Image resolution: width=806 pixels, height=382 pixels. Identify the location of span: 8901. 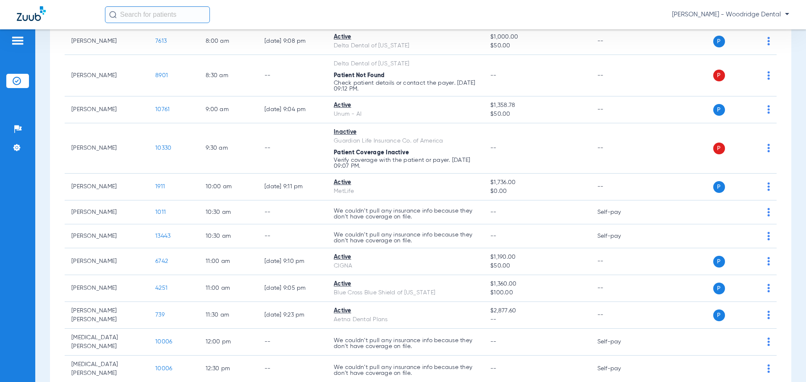
(162, 76).